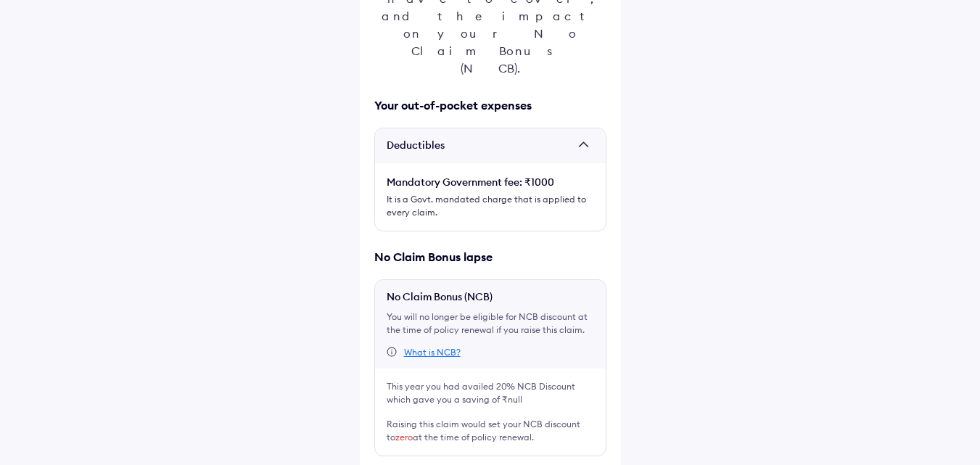  What do you see at coordinates (490, 257) in the screenshot?
I see `div: No Claim Bonus lapse` at bounding box center [490, 257].